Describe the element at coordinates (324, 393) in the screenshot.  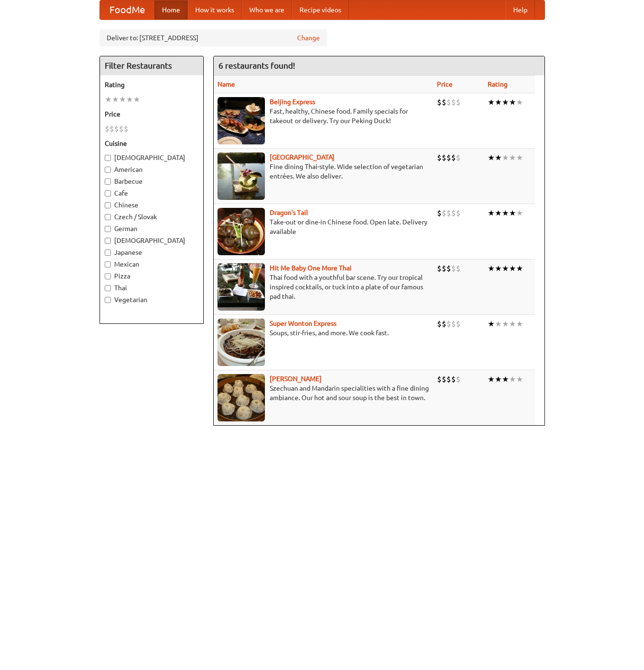
I see `p: Szechuan and Mandarin specialities with a fine dining ambiance. Our hot and sour soup is the best...` at that location.